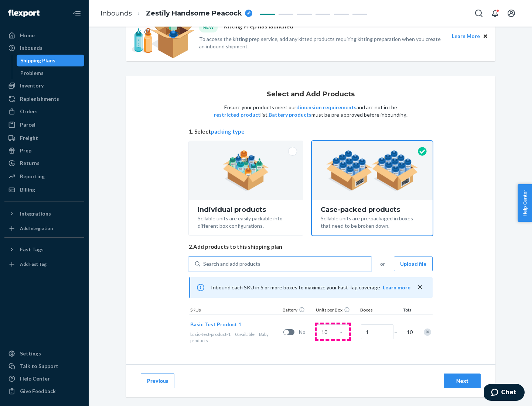 The image size is (532, 406). What do you see at coordinates (27, 35) in the screenshot?
I see `div: Home` at bounding box center [27, 35].